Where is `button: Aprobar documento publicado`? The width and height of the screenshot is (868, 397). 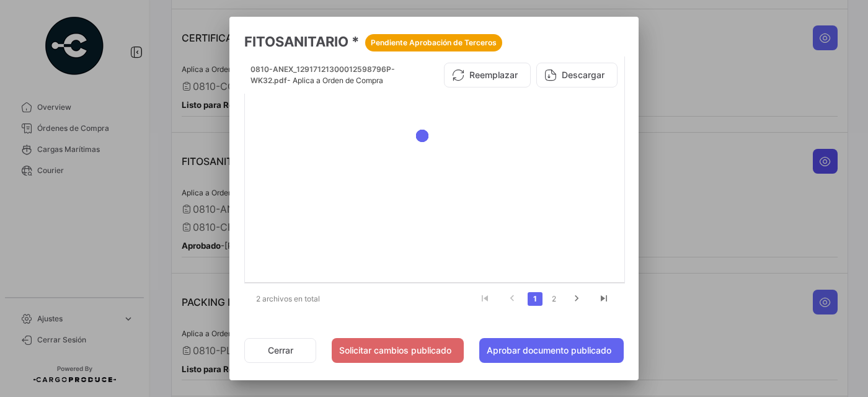 button: Aprobar documento publicado is located at coordinates (552, 351).